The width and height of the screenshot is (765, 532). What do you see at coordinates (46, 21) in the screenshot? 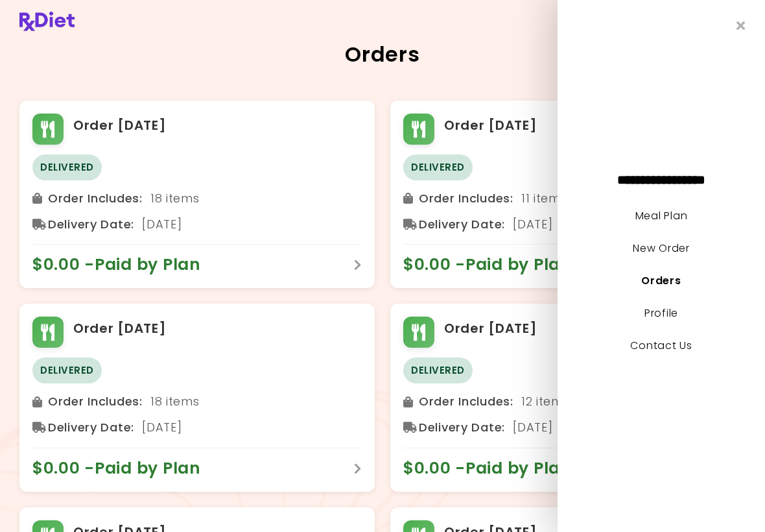
I see `img: RxDiet` at bounding box center [46, 21].